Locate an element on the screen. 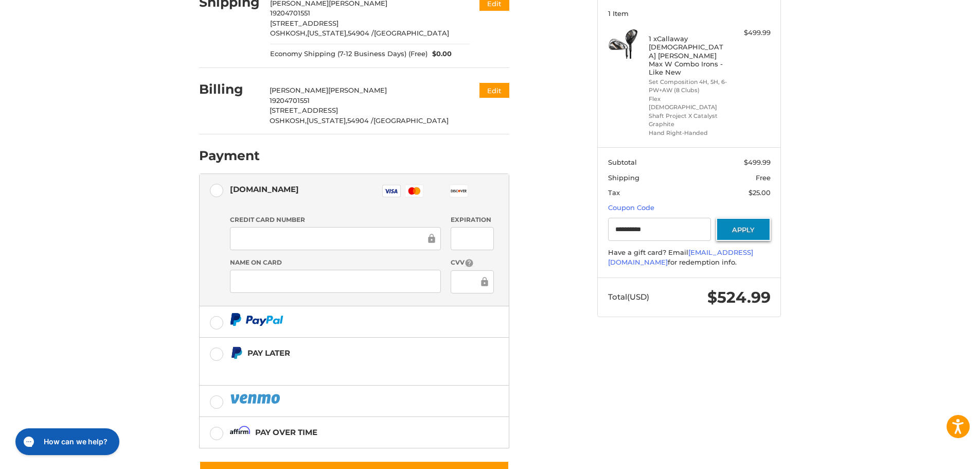 The image size is (980, 469). h2: Payment is located at coordinates (230, 155).